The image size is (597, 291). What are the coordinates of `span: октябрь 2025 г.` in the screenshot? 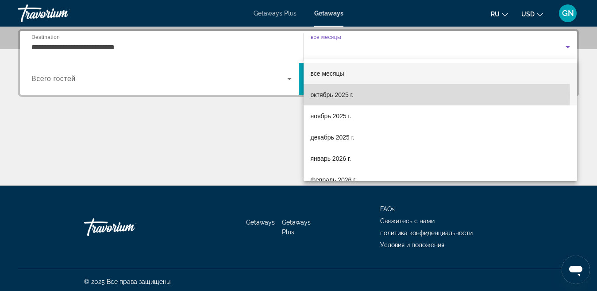 It's located at (332, 95).